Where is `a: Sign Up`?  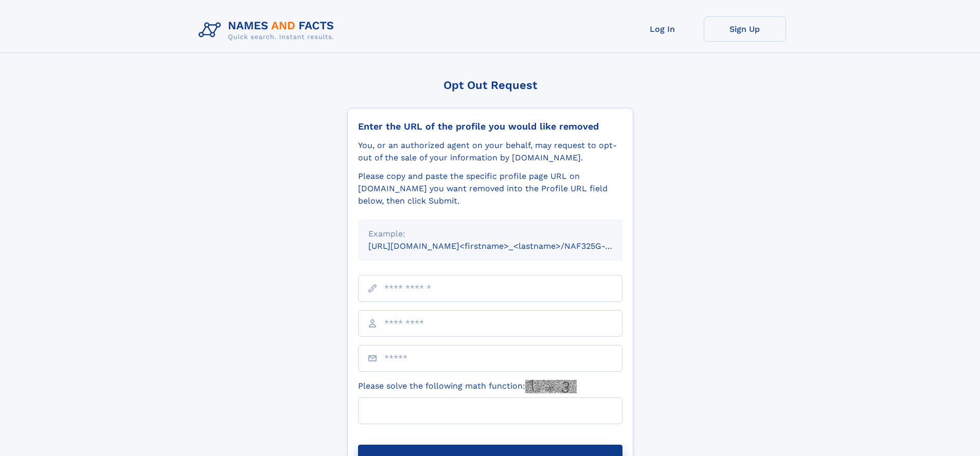
a: Sign Up is located at coordinates (745, 29).